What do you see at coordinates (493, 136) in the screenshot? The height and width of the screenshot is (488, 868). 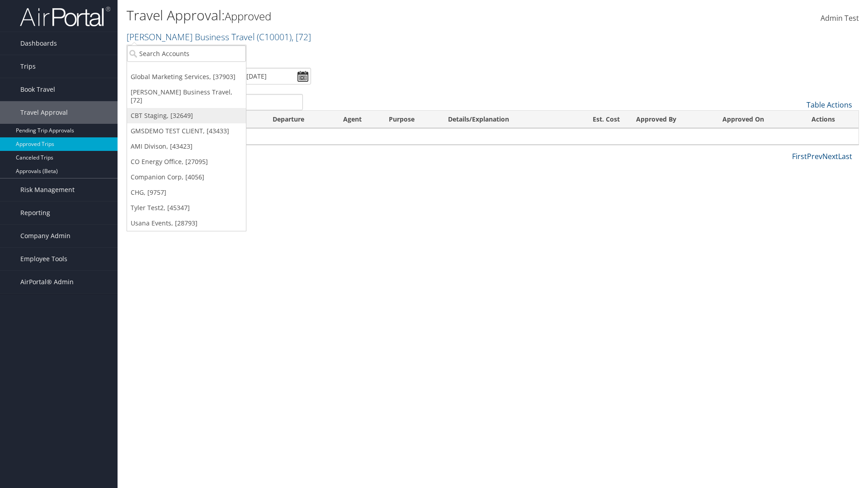 I see `td: No data available in table` at bounding box center [493, 136].